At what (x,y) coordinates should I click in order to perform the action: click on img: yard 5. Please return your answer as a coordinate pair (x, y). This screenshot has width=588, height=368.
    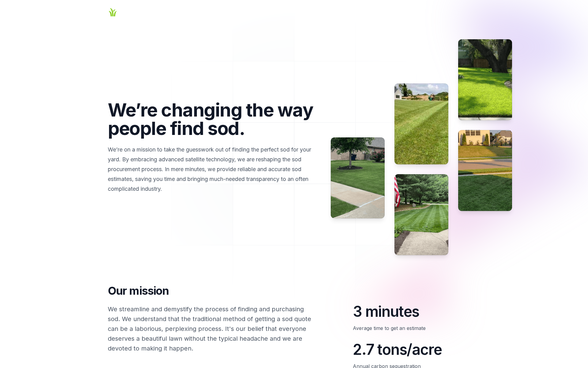
    Looking at the image, I should click on (485, 170).